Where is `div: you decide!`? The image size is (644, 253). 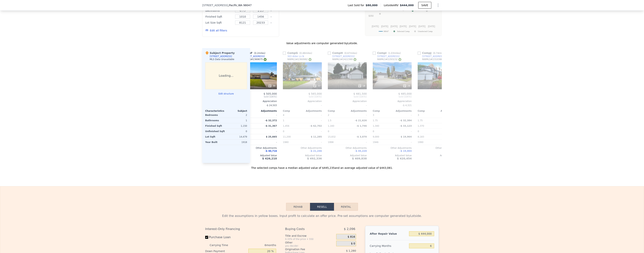
div: you decide! is located at coordinates (310, 246).